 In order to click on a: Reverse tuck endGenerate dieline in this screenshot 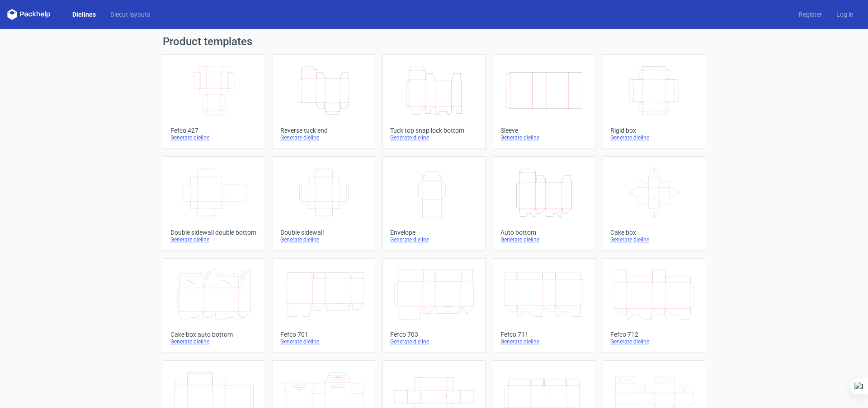, I will do `click(324, 101)`.